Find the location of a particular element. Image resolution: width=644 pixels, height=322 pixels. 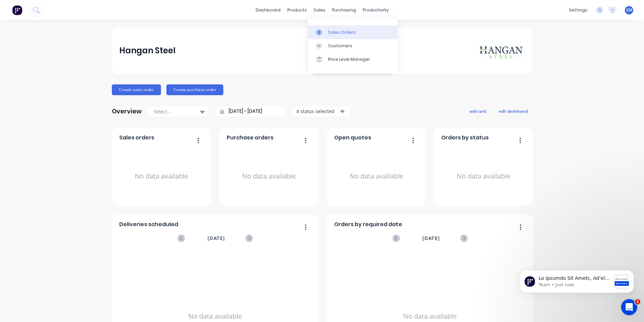

img: Factory is located at coordinates (17, 10).